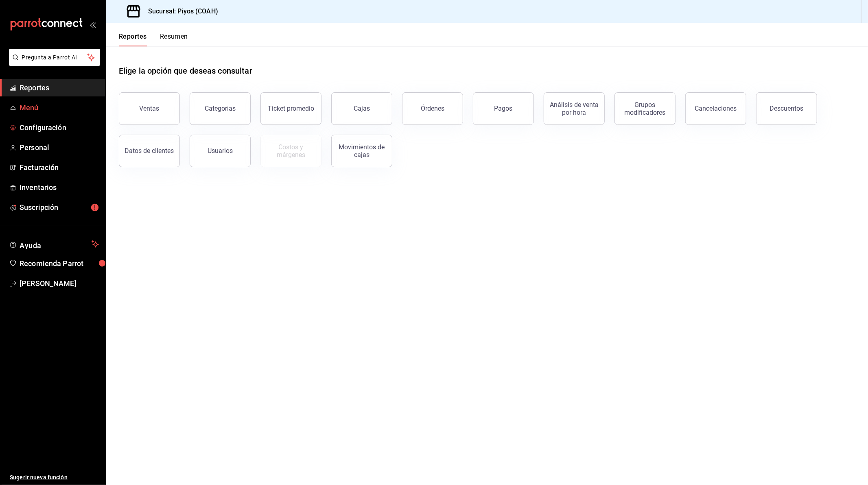  Describe the element at coordinates (220, 109) in the screenshot. I see `button: Categorías` at that location.